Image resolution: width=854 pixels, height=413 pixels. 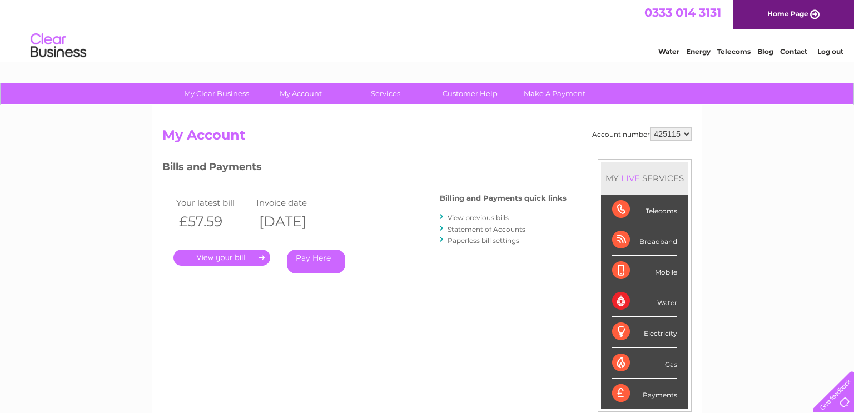 What do you see at coordinates (644, 363) in the screenshot?
I see `div: Gas` at bounding box center [644, 363].